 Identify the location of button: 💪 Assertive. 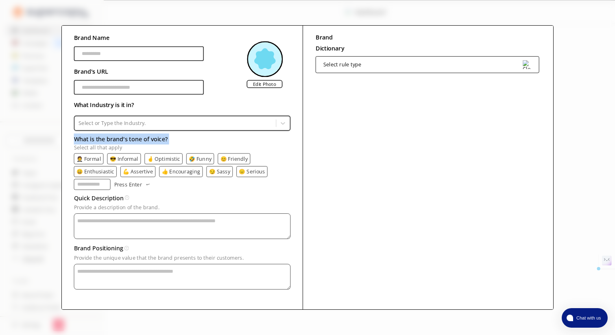
(138, 171).